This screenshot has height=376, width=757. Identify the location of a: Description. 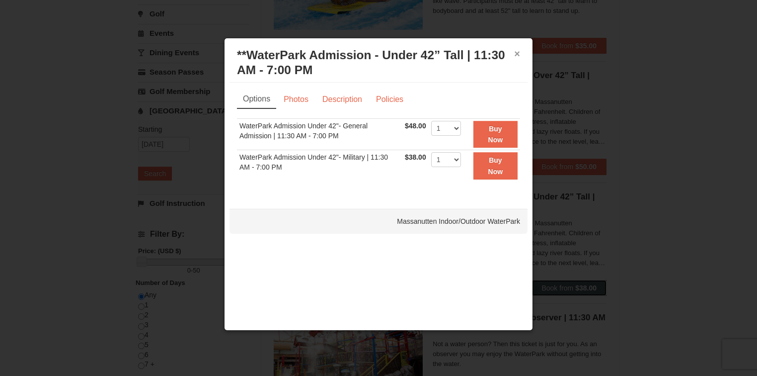
(342, 99).